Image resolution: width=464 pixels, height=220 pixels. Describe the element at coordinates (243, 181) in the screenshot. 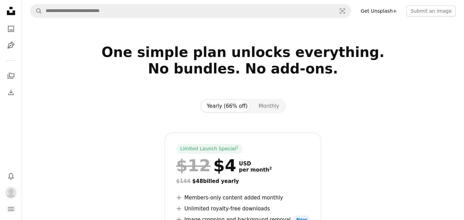

I see `div: $48 billed yearly` at that location.